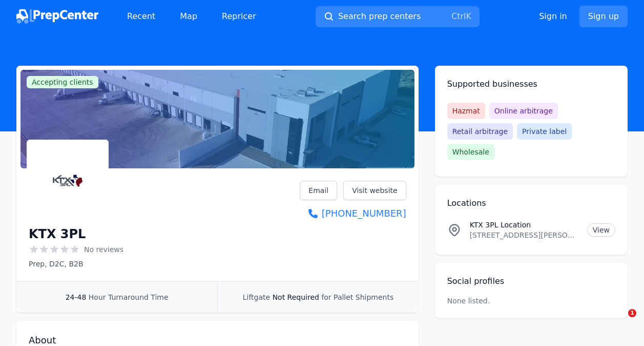  Describe the element at coordinates (295, 297) in the screenshot. I see `span: Not Required` at that location.